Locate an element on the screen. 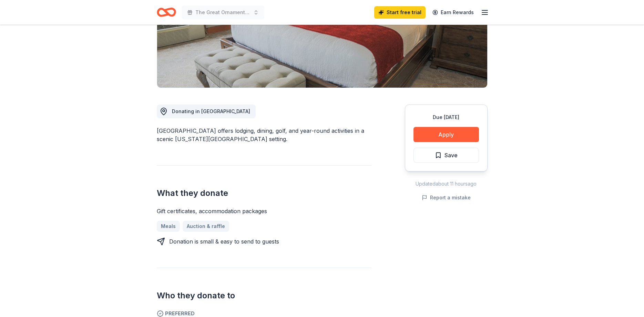 The image size is (644, 317). span: Save is located at coordinates (451, 155).